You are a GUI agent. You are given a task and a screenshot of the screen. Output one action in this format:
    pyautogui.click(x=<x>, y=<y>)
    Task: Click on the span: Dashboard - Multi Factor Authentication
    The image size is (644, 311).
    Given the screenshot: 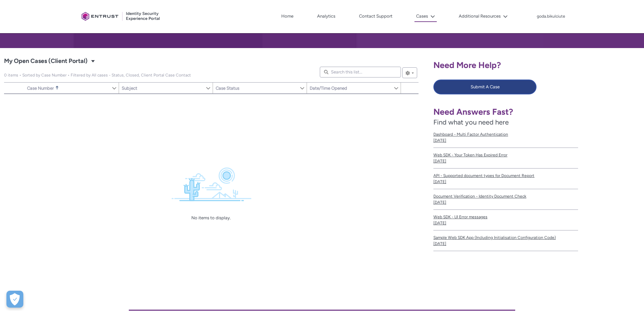 What is the action you would take?
    pyautogui.click(x=506, y=134)
    